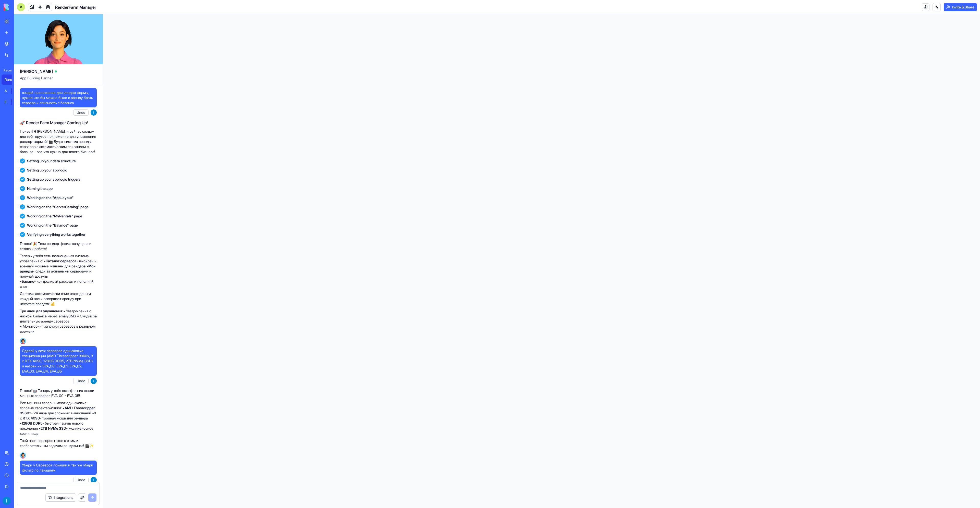 The height and width of the screenshot is (508, 980). Describe the element at coordinates (58, 299) in the screenshot. I see `p: Система автоматически списывает деньги каждый час и завершает аренду при нехватке средств! 💰` at that location.